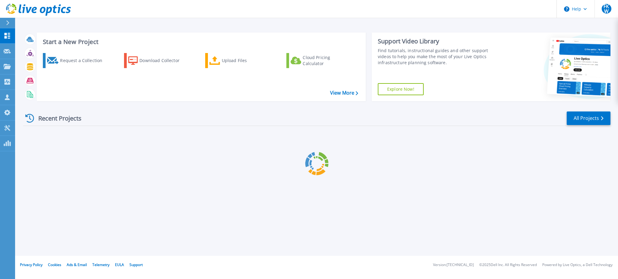 The image size is (618, 279). Describe the element at coordinates (400, 89) in the screenshot. I see `a: Explore Now!` at that location.